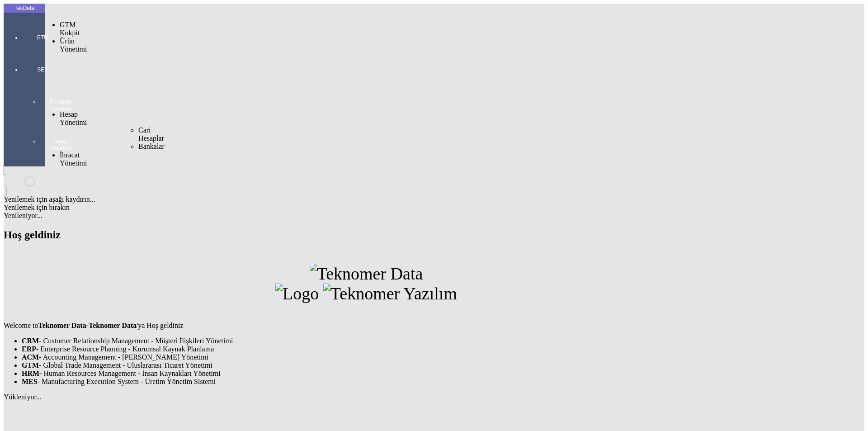 Image resolution: width=868 pixels, height=431 pixels. Describe the element at coordinates (297, 294) in the screenshot. I see `img: Logo` at that location.